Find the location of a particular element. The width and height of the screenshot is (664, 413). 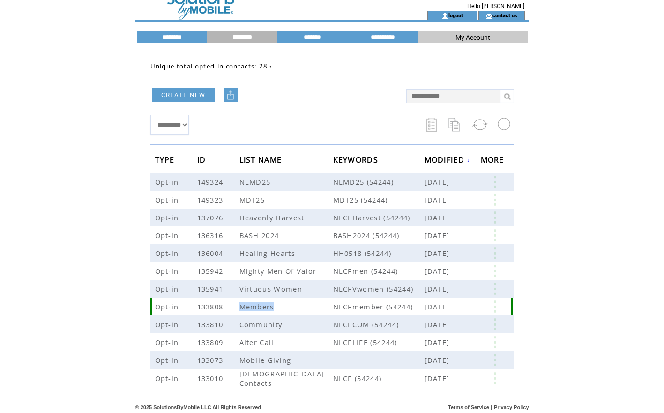

span: Mobile Giving is located at coordinates (267, 360).